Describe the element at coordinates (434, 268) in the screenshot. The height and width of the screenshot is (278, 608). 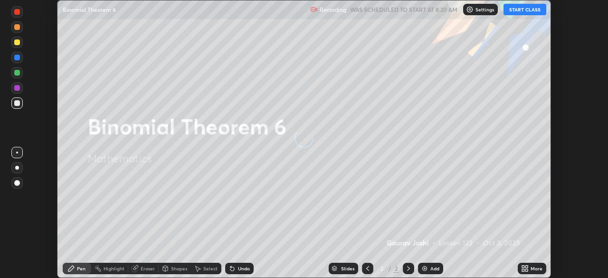
I see `div: Add` at that location.